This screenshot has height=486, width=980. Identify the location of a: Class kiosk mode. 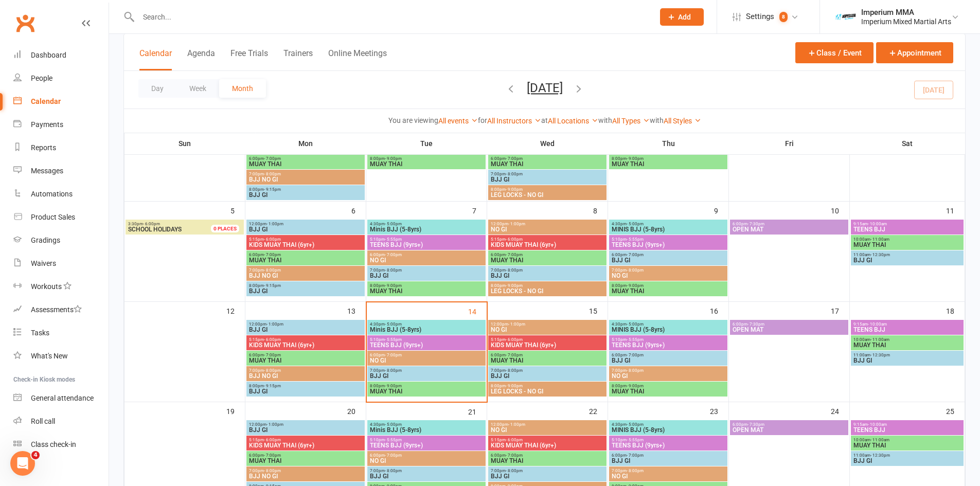
(61, 445).